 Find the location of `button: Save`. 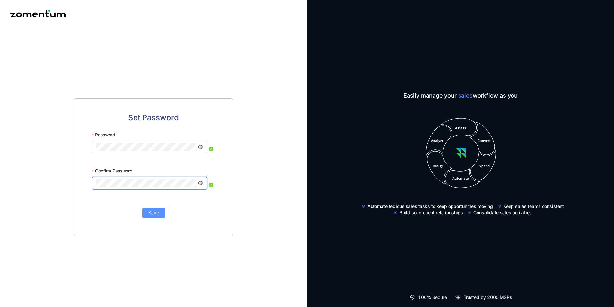

button: Save is located at coordinates (154, 212).